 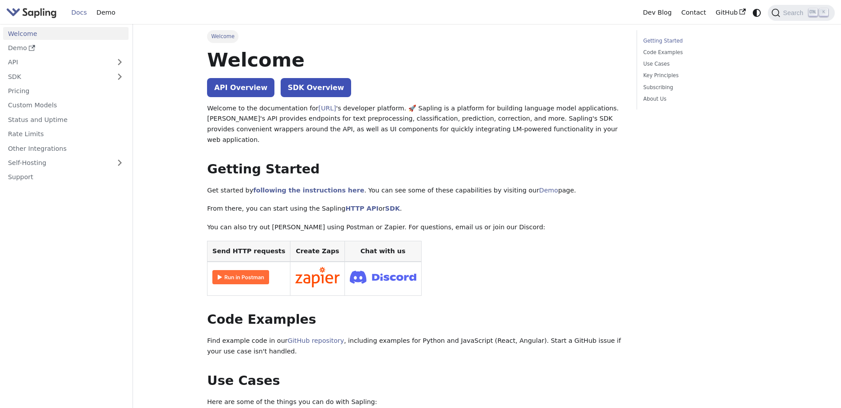 I want to click on p: Here are some of the things you can do with Sapling:, so click(x=416, y=402).